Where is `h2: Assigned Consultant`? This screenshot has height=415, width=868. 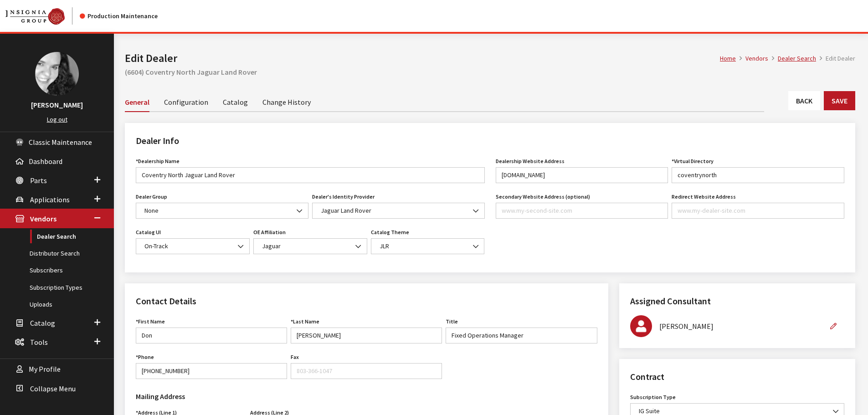 h2: Assigned Consultant is located at coordinates (737, 301).